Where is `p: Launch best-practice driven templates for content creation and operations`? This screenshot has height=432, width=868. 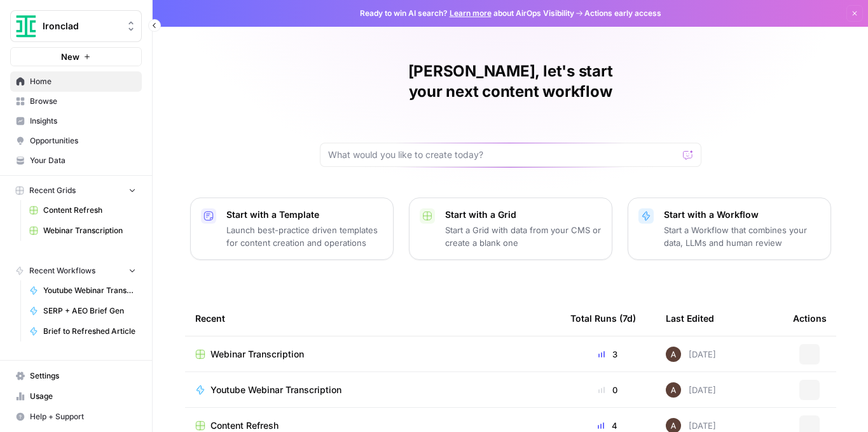 p: Launch best-practice driven templates for content creation and operations is located at coordinates (305, 237).